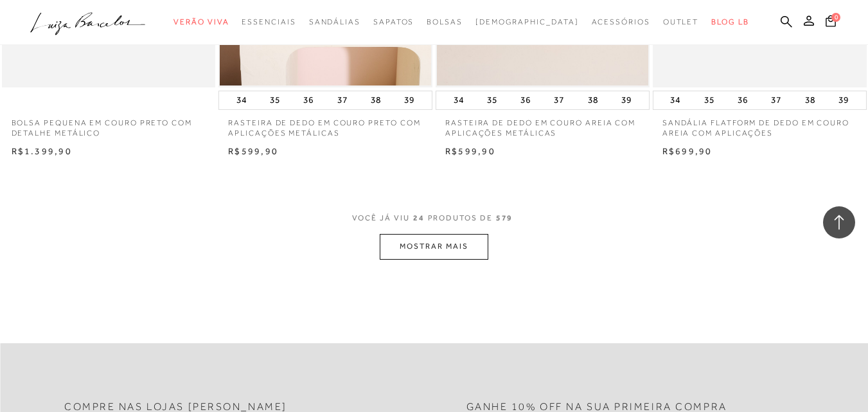  What do you see at coordinates (620, 22) in the screenshot?
I see `span: Acessórios` at bounding box center [620, 22].